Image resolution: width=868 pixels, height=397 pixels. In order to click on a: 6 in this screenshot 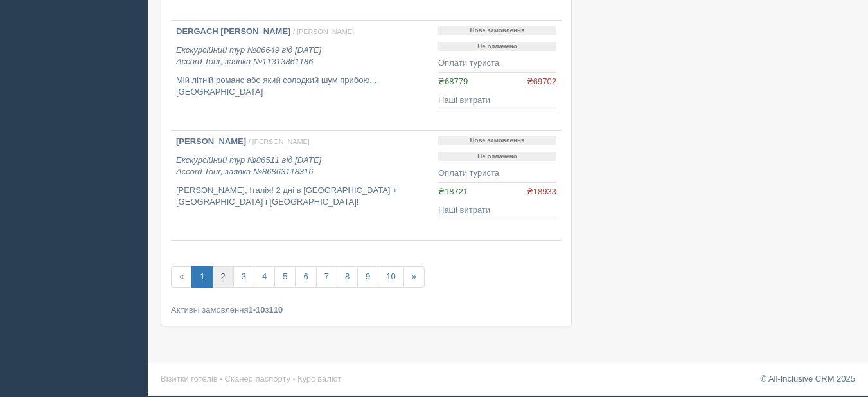, I will do `click(305, 276)`.